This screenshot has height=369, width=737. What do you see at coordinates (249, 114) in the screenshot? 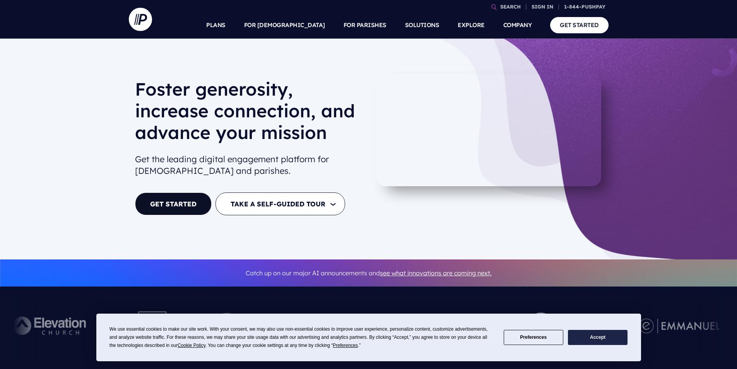
I see `h1: Foster generosity, increase connection, and advance your mission` at bounding box center [249, 114].